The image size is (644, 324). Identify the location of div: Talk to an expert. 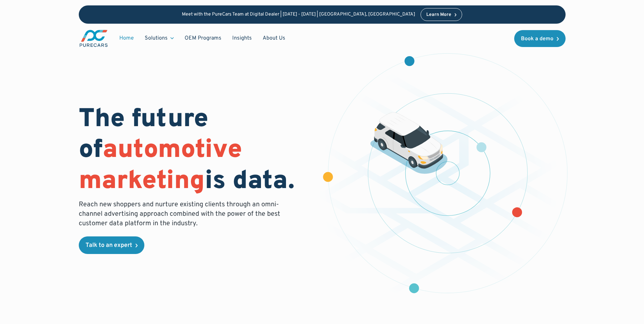
(109, 245).